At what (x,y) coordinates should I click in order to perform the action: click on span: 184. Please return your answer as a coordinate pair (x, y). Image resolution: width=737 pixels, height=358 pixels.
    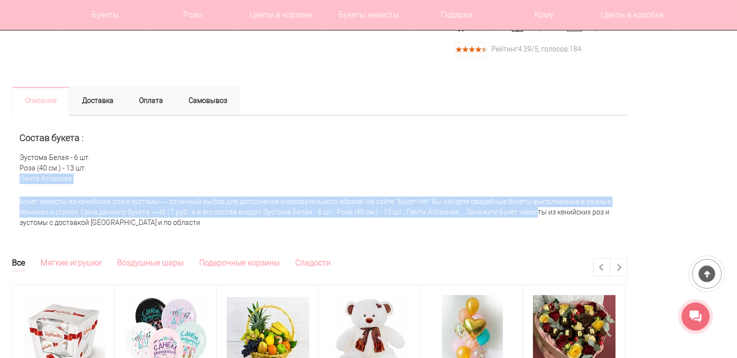
    Looking at the image, I should click on (576, 49).